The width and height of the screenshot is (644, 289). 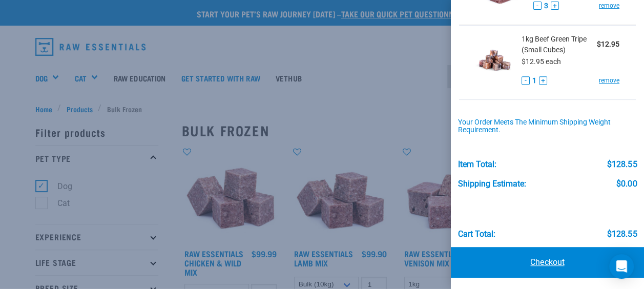 What do you see at coordinates (546, 6) in the screenshot?
I see `span: 3` at bounding box center [546, 6].